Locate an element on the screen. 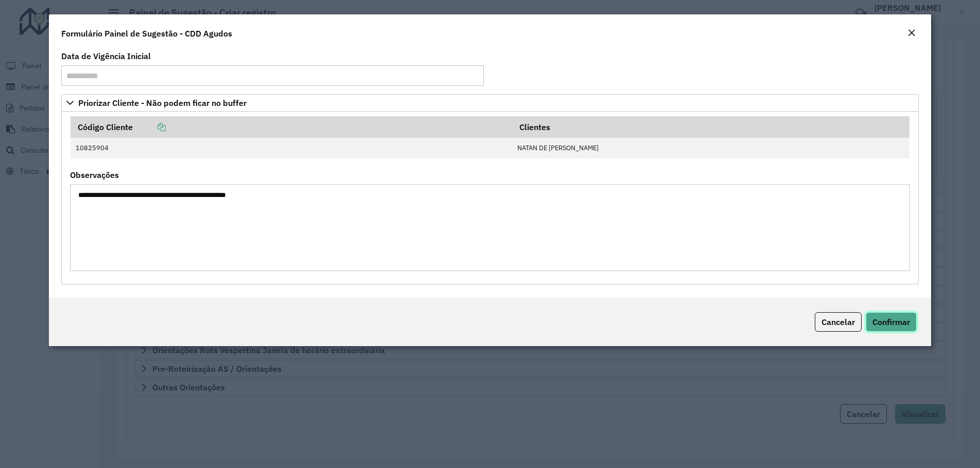  label: Observações is located at coordinates (94, 175).